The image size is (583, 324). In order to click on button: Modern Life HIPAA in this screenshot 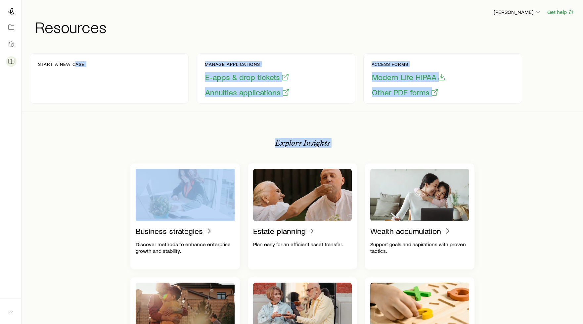, I will do `click(408, 77)`.